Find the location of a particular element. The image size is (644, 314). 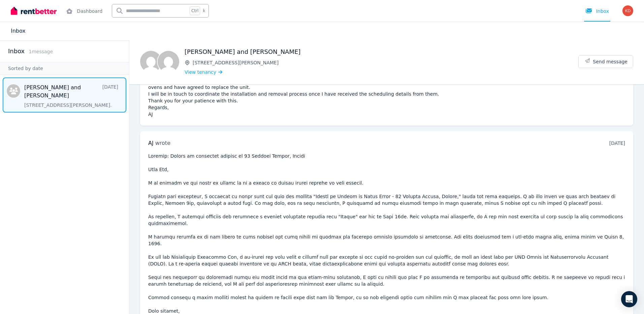

h2: Inbox is located at coordinates (16, 51).